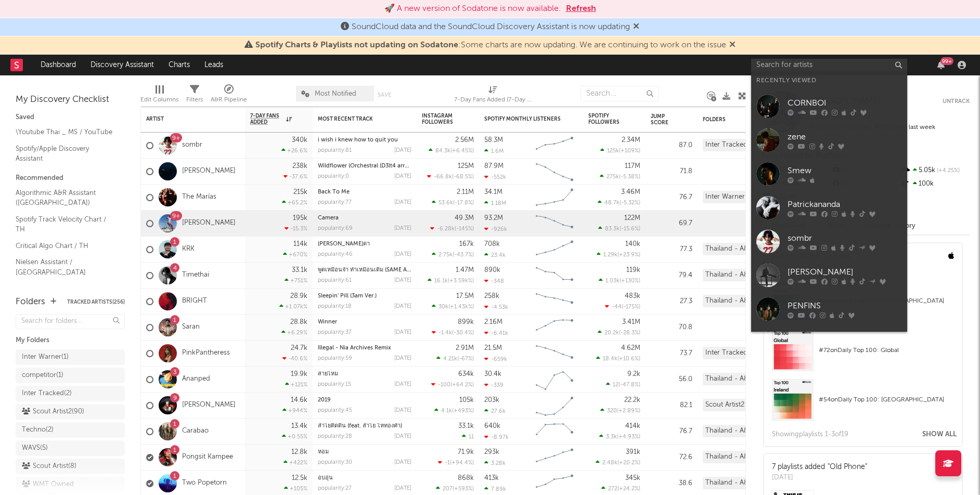 This screenshot has width=980, height=495. What do you see at coordinates (443, 151) in the screenshot?
I see `span: 84.3k` at bounding box center [443, 151].